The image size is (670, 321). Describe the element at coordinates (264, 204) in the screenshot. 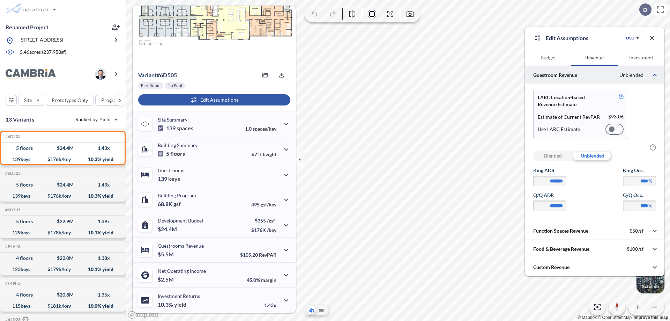

I see `p: 495` at that location.